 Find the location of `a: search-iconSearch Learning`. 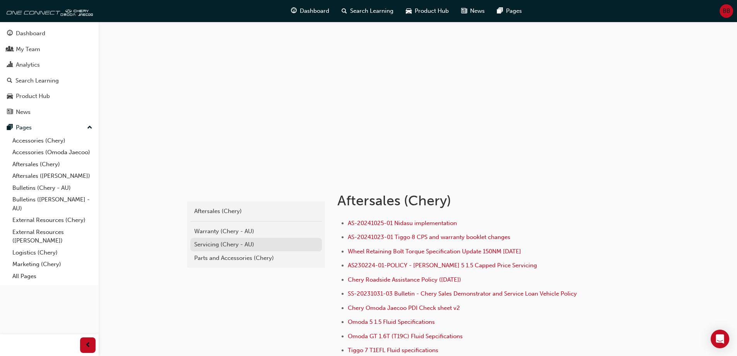

a: search-iconSearch Learning is located at coordinates (367, 11).